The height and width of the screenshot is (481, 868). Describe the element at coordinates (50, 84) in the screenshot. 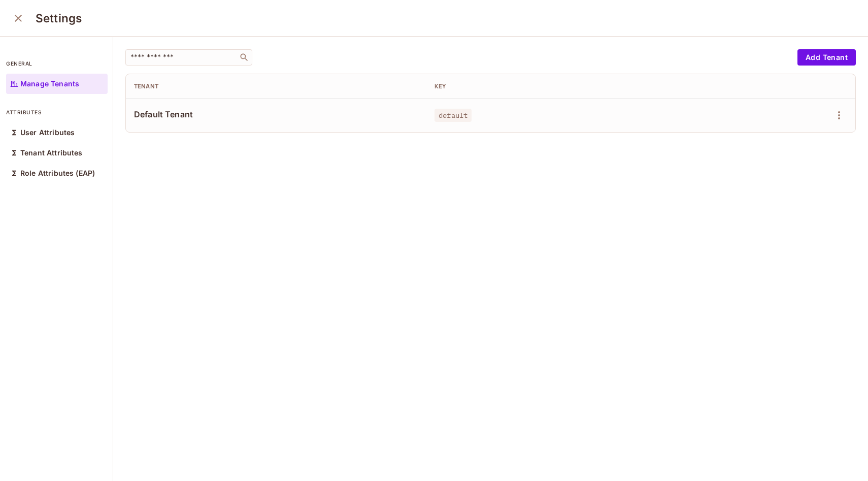

I see `p: Manage Tenants` at that location.